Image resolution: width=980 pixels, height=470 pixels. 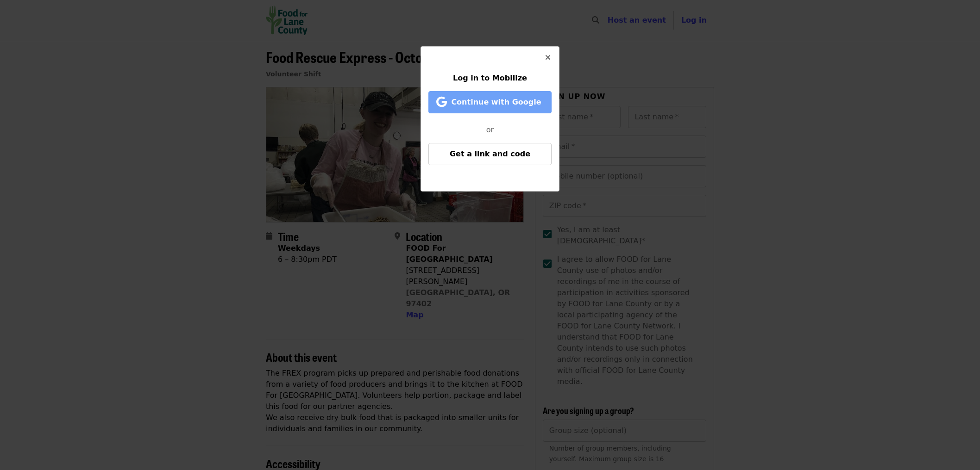 What do you see at coordinates (441, 102) in the screenshot?
I see `i: google icon` at bounding box center [441, 102].